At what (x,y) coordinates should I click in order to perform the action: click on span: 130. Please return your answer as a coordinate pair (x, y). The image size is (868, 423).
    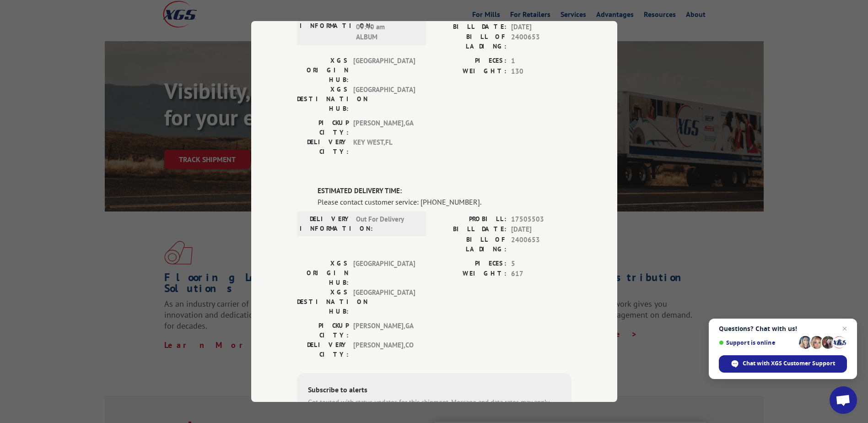
    Looking at the image, I should click on (541, 71).